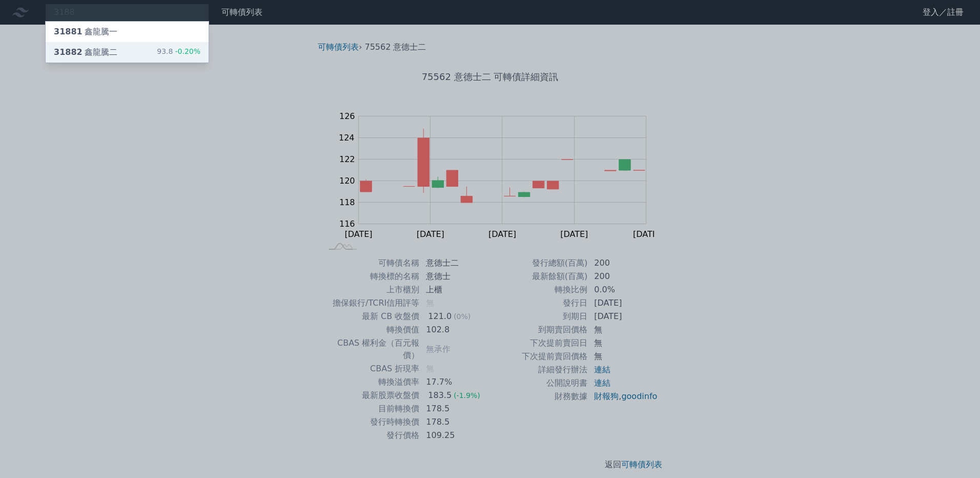 The image size is (980, 478). What do you see at coordinates (187, 51) in the screenshot?
I see `span: -0.20%` at bounding box center [187, 51].